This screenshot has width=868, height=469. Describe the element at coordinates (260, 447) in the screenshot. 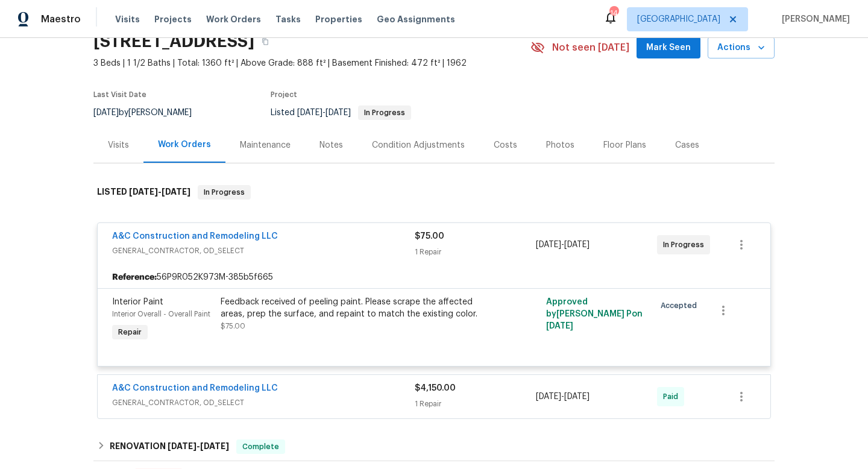

I see `span: Complete` at that location.